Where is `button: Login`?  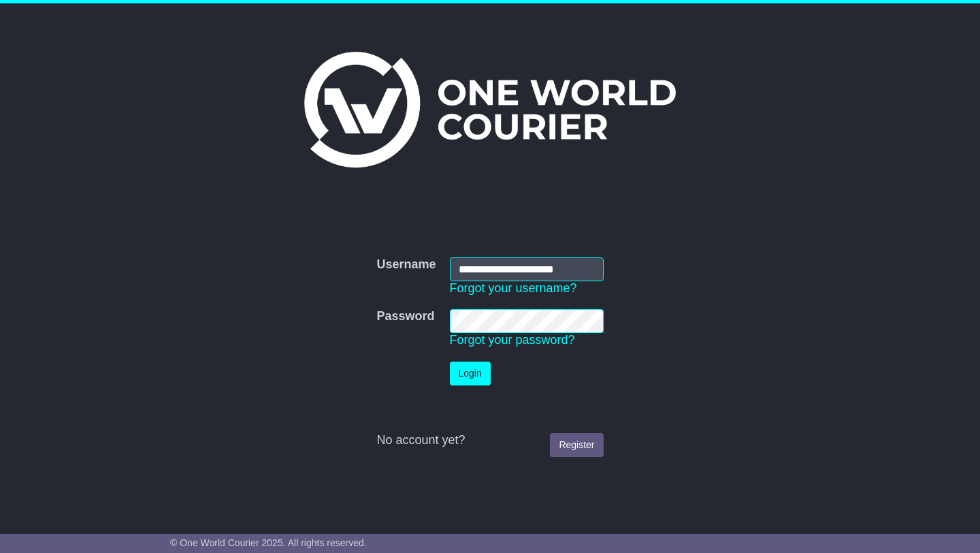 button: Login is located at coordinates (470, 373).